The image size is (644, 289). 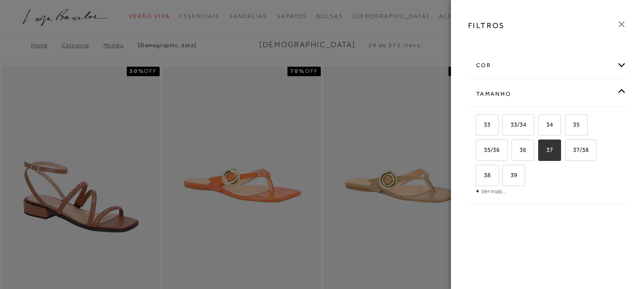 I want to click on input: 35, so click(x=568, y=126).